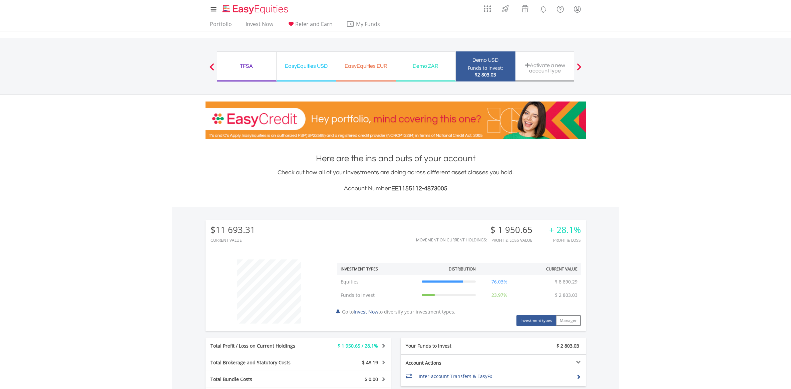 The width and height of the screenshot is (791, 389). What do you see at coordinates (314, 24) in the screenshot?
I see `span: Refer and Earn` at bounding box center [314, 24].